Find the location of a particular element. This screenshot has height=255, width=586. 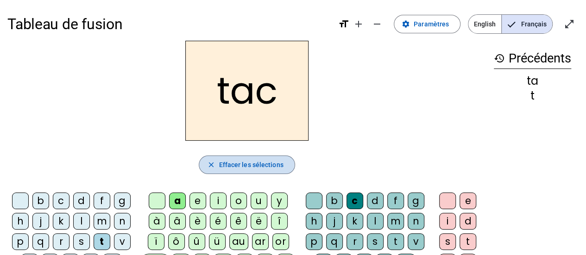

mat-icon: close is located at coordinates (211, 165).